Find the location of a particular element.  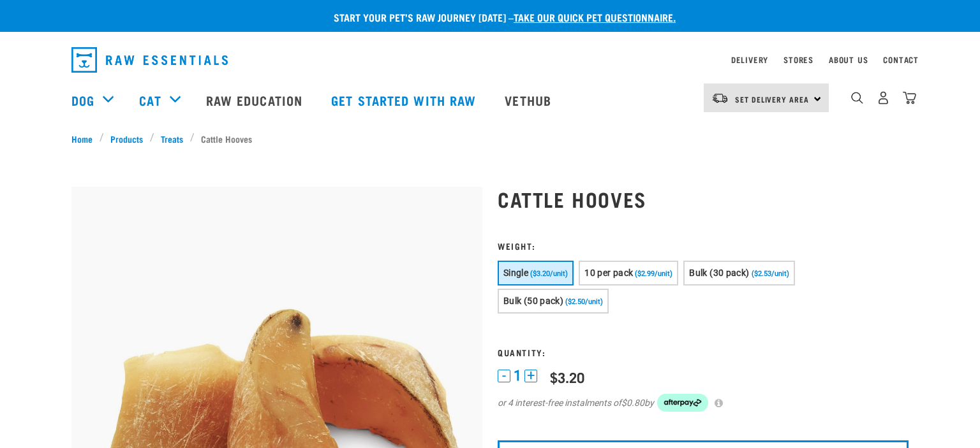

span: Bulk (30 pack) is located at coordinates (719, 273).